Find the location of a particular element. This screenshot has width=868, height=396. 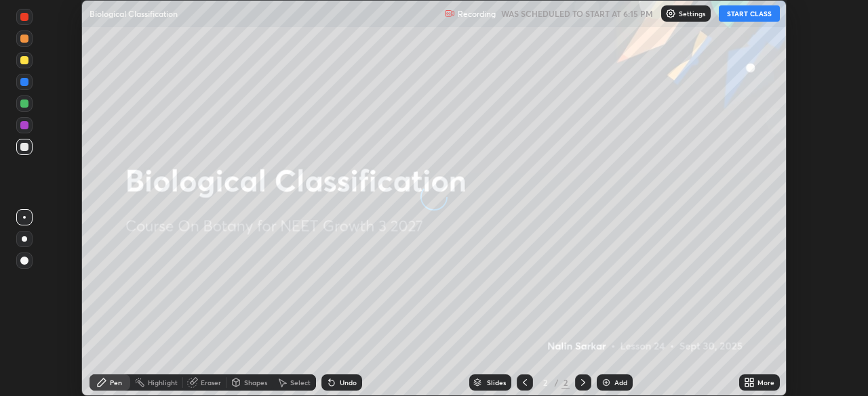

button: START CLASS is located at coordinates (749, 14).